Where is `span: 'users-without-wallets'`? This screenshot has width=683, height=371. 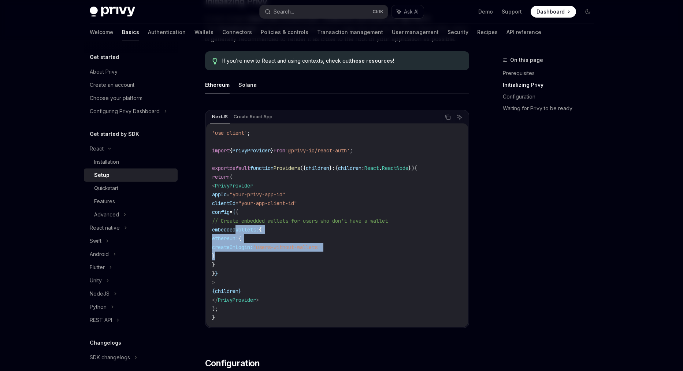 span: 'users-without-wallets' is located at coordinates (287, 247).